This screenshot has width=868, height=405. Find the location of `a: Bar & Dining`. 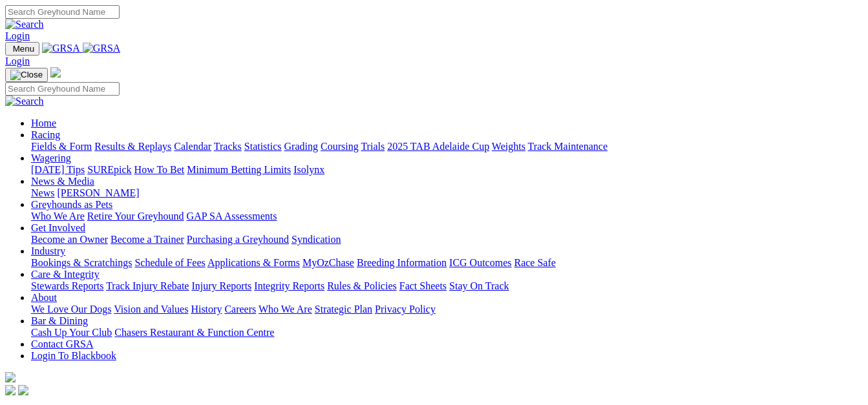

a: Bar & Dining is located at coordinates (60, 321).